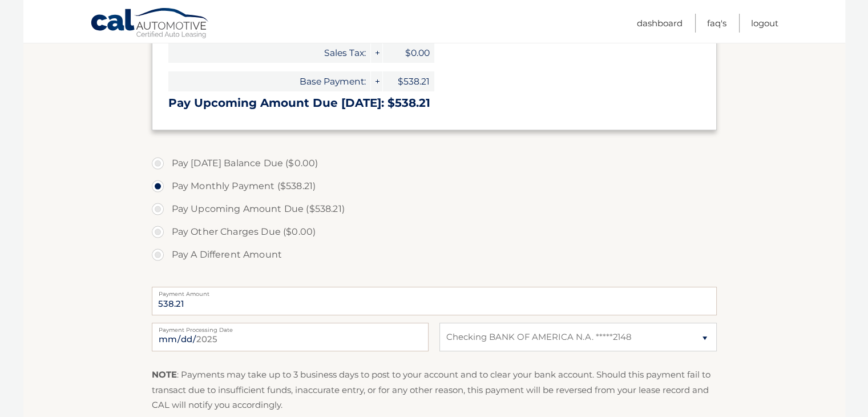  Describe the element at coordinates (290, 327) in the screenshot. I see `label: Payment Processing Date` at that location.